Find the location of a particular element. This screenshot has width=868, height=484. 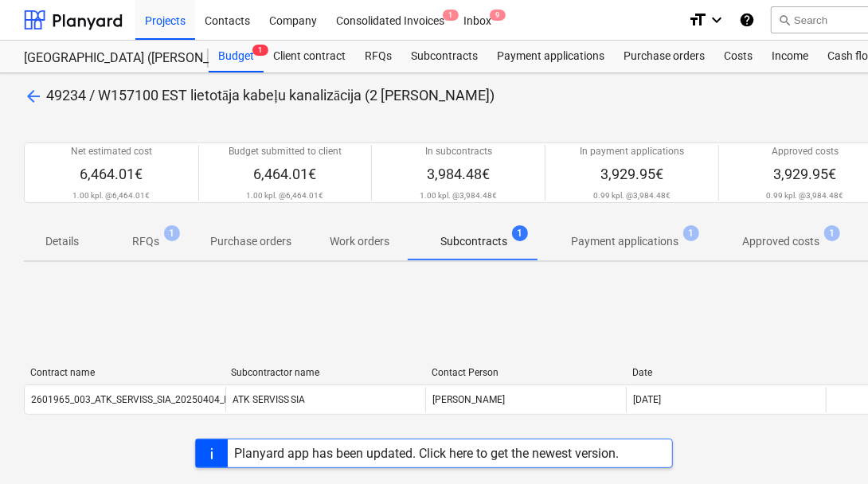

p: Net estimated cost is located at coordinates (112, 151).